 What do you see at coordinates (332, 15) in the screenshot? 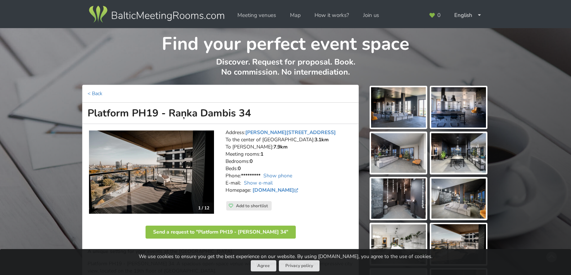
I see `a: How it works?` at bounding box center [332, 15].